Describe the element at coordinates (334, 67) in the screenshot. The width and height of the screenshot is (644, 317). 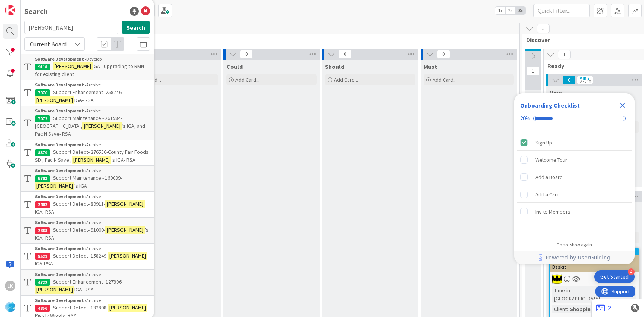
I see `span: Should` at that location.